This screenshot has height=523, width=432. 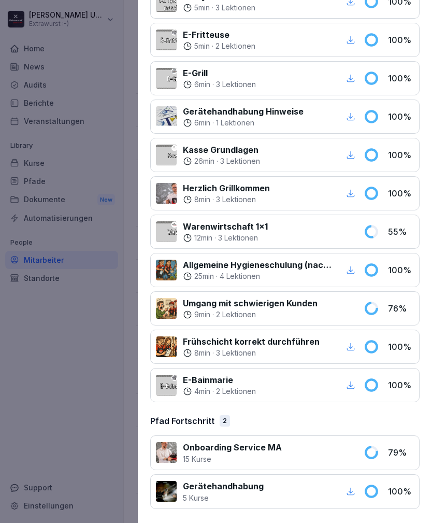 I want to click on p: Frühschicht korrekt durchführen, so click(x=251, y=342).